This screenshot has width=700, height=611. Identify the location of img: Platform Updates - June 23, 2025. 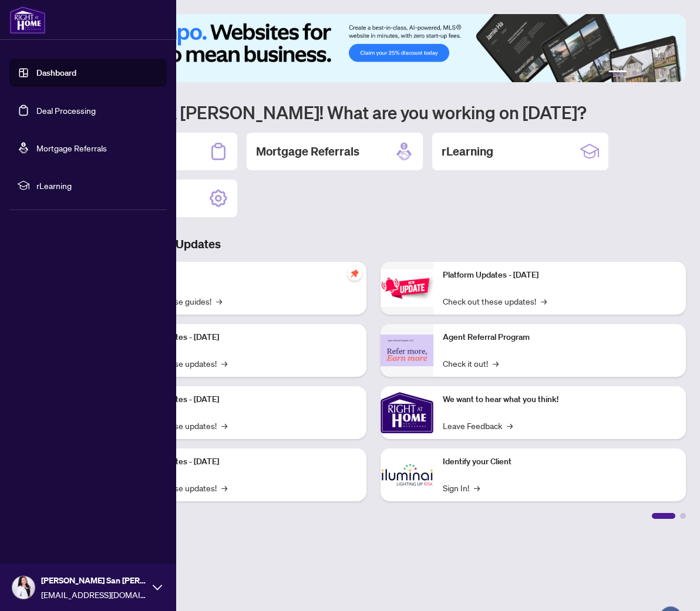
(407, 288).